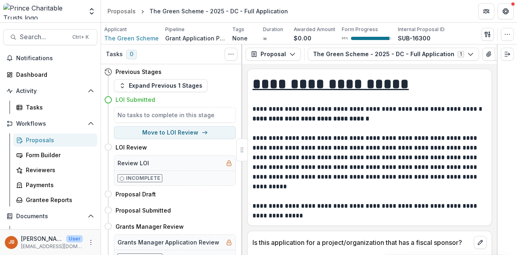  What do you see at coordinates (116, 29) in the screenshot?
I see `p: Applicant` at bounding box center [116, 29].